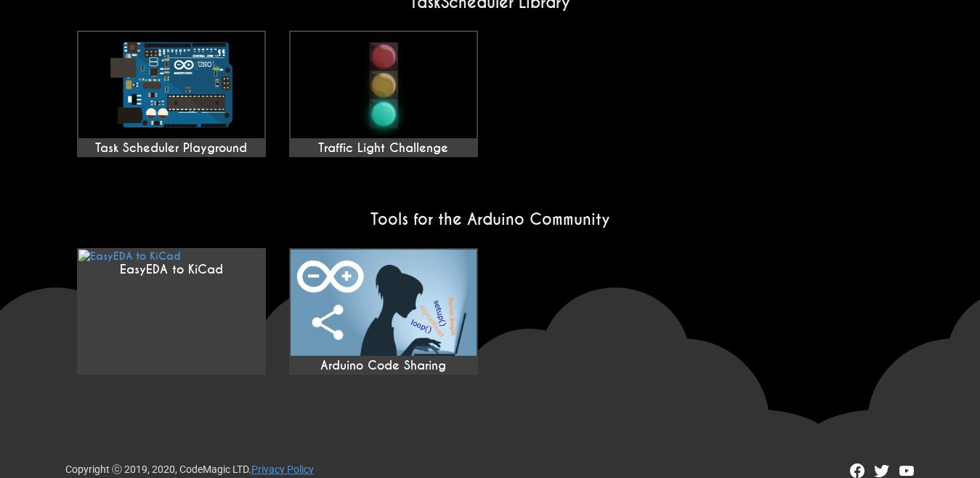 This screenshot has width=980, height=478. Describe the element at coordinates (282, 469) in the screenshot. I see `a: Privacy Policy` at that location.